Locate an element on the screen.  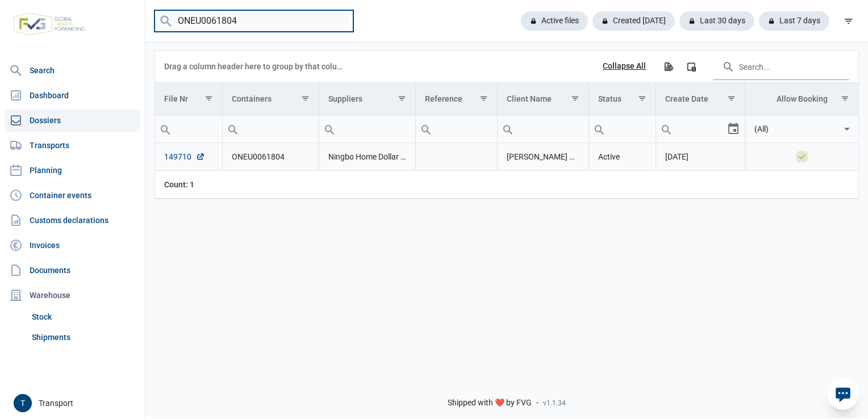
div: Containers is located at coordinates (252, 99).